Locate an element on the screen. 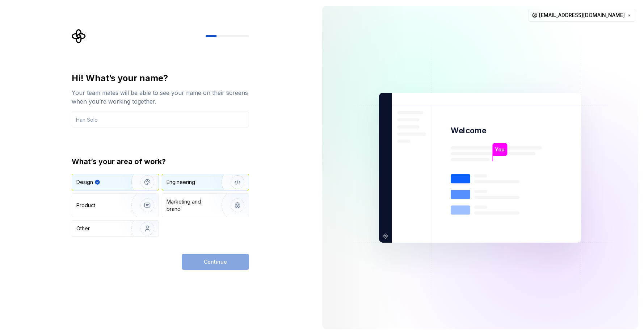  div: Design is located at coordinates (85, 182).